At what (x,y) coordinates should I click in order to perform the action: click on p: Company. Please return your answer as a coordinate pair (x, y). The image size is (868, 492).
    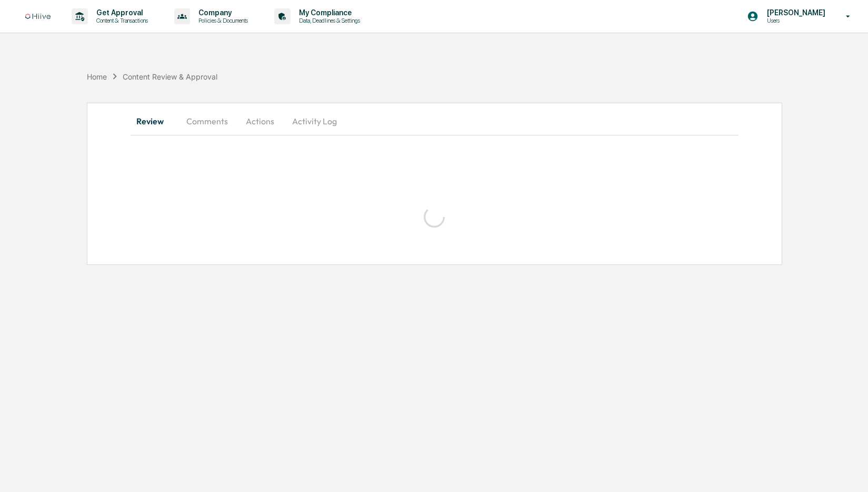
    Looking at the image, I should click on (221, 13).